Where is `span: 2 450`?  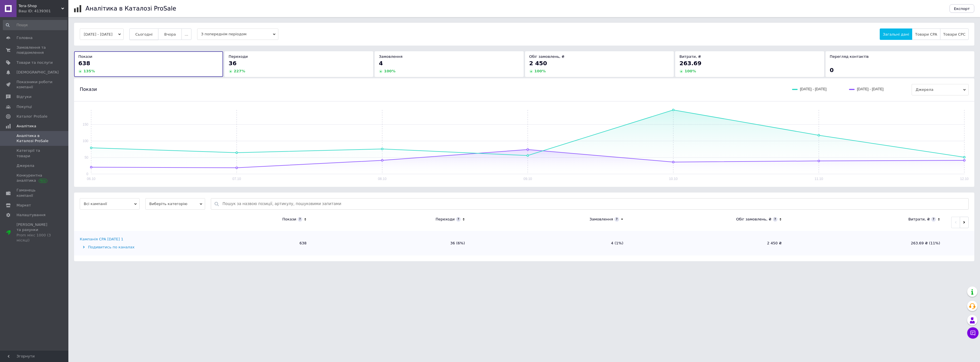 span: 2 450 is located at coordinates (538, 63).